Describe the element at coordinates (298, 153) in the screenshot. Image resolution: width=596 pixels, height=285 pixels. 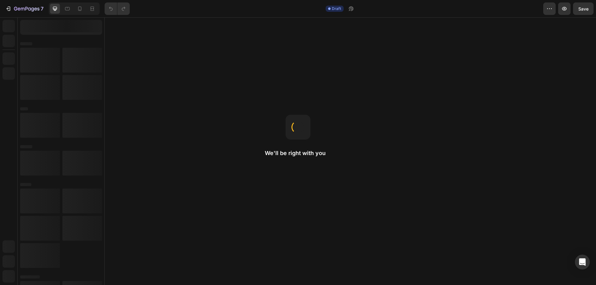
I see `h2: We'll be right with you` at that location.